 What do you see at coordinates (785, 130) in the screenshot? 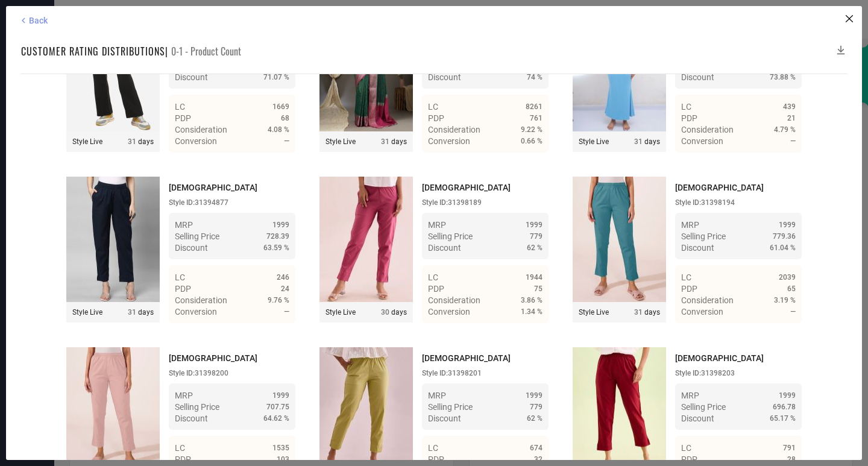
I see `span: 4.79 %` at bounding box center [785, 130].